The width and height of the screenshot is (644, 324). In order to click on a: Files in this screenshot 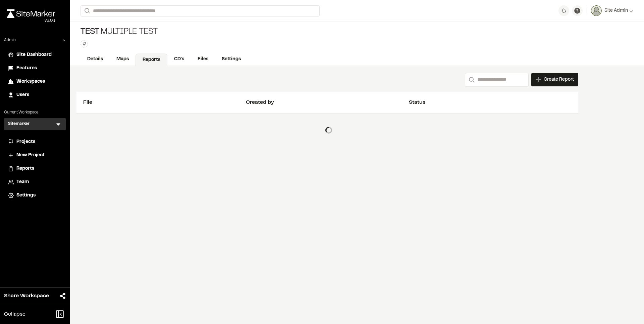, I will do `click(203, 59)`.